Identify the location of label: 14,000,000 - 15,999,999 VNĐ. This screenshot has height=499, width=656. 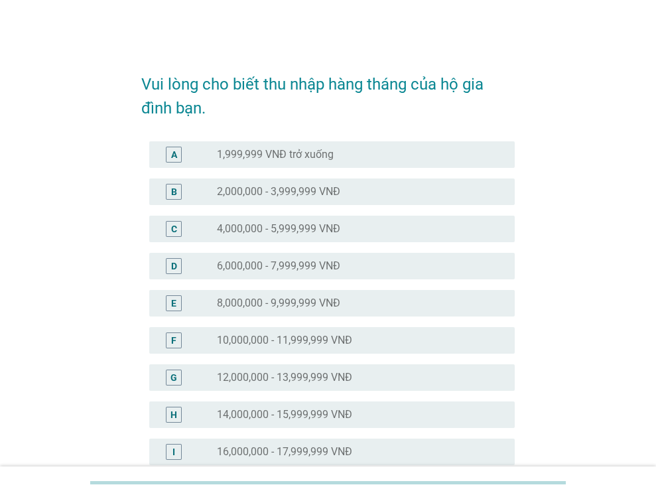
(284, 414).